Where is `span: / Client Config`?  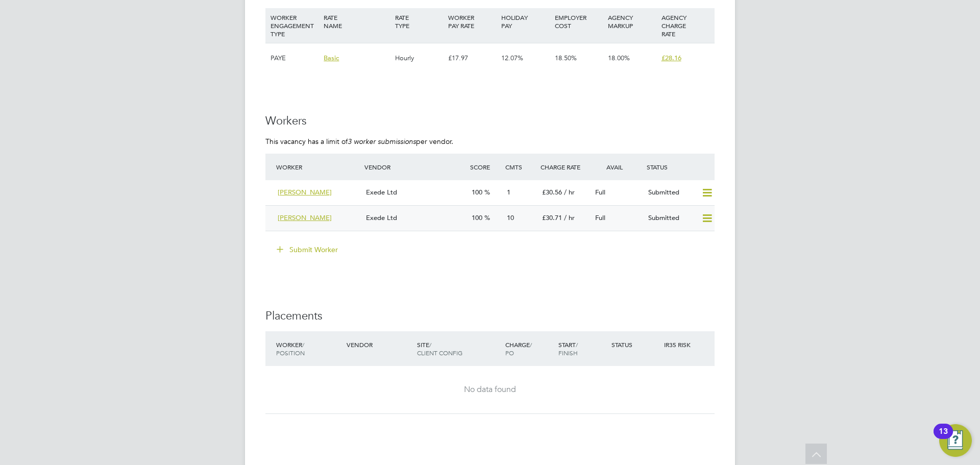
span: / Client Config is located at coordinates (439, 349).